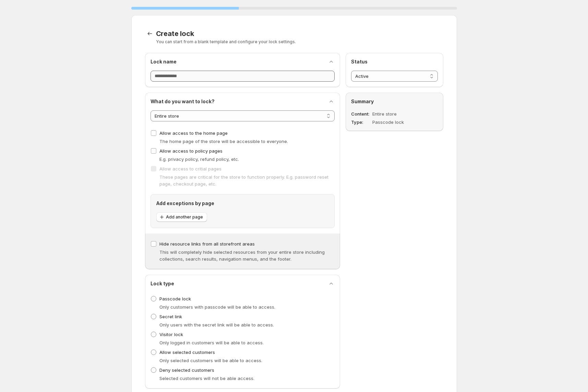  What do you see at coordinates (150, 34) in the screenshot?
I see `button: Back to templates` at bounding box center [150, 34].